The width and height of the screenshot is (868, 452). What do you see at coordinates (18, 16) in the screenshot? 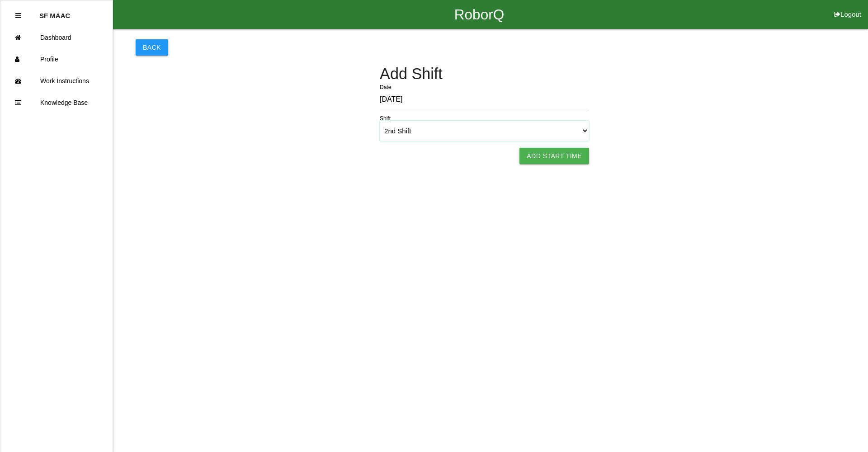
I see `div: Close` at bounding box center [18, 16].